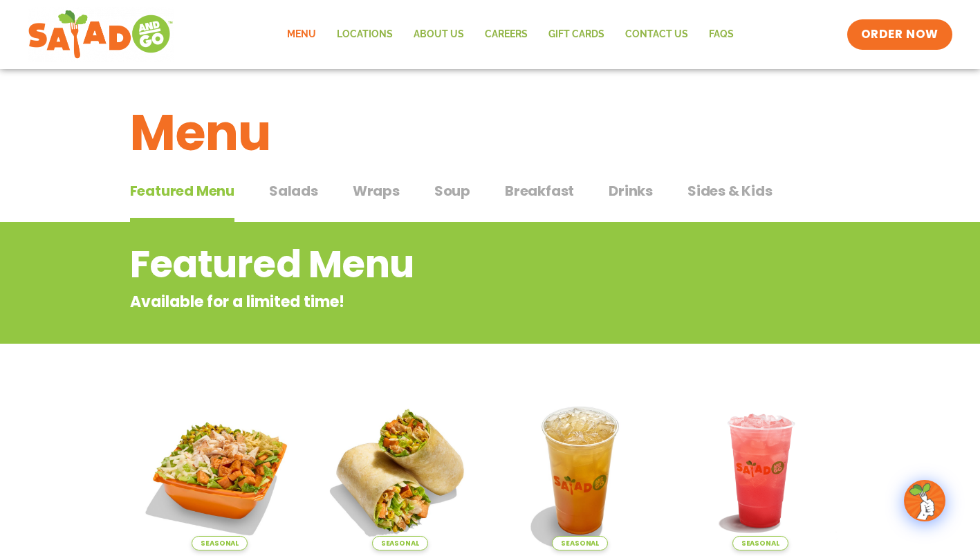 The image size is (980, 556). I want to click on span: Featured Menu, so click(182, 191).